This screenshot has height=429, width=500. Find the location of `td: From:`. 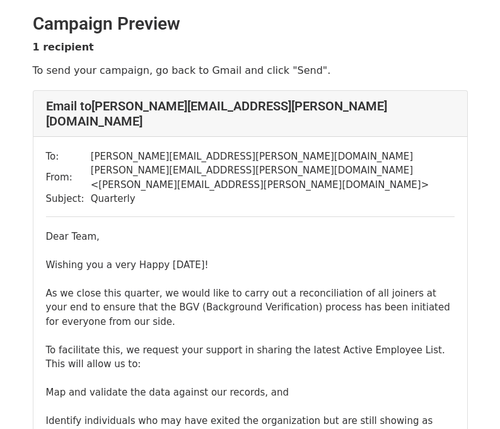

td: From: is located at coordinates (68, 177).